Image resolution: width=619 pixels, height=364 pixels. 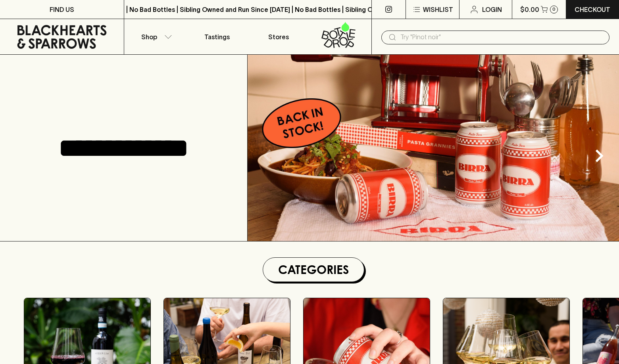 I want to click on a: Tastings, so click(x=217, y=36).